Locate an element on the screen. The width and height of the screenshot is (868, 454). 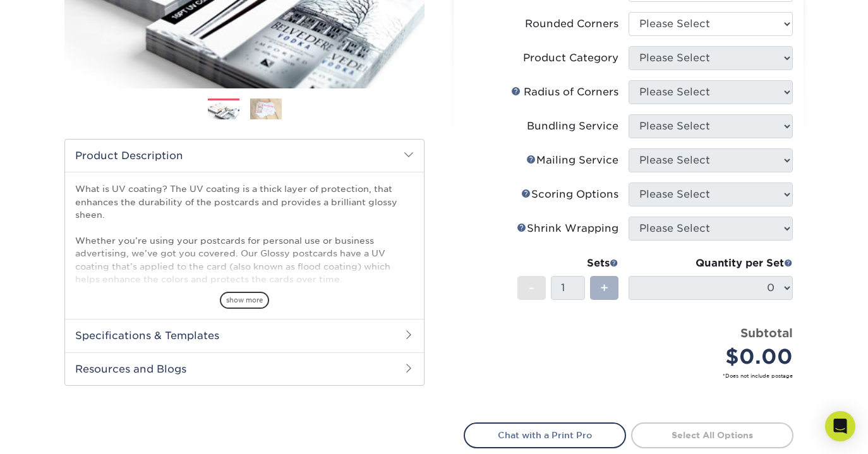
h2: Specifications & Templates is located at coordinates (245, 336).